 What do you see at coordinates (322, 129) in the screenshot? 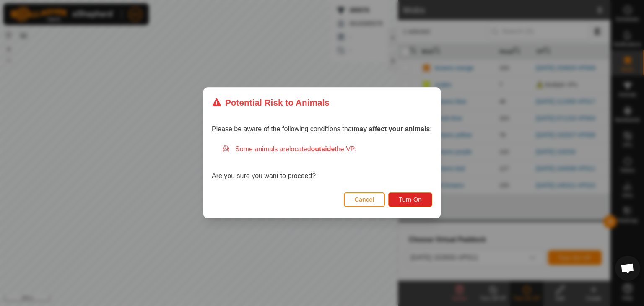
I see `span: Please be aware of the following conditions that` at bounding box center [322, 129].